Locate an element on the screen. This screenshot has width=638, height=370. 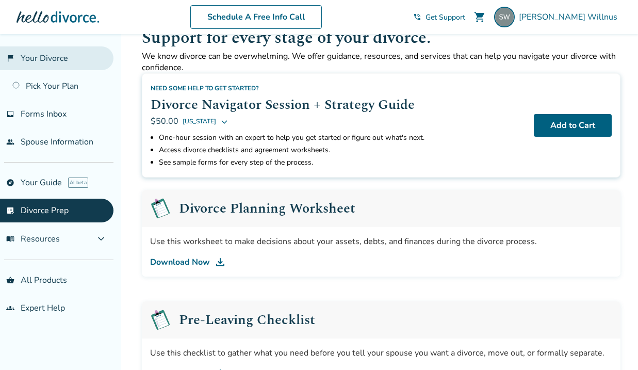
span: AI beta is located at coordinates (78, 183).